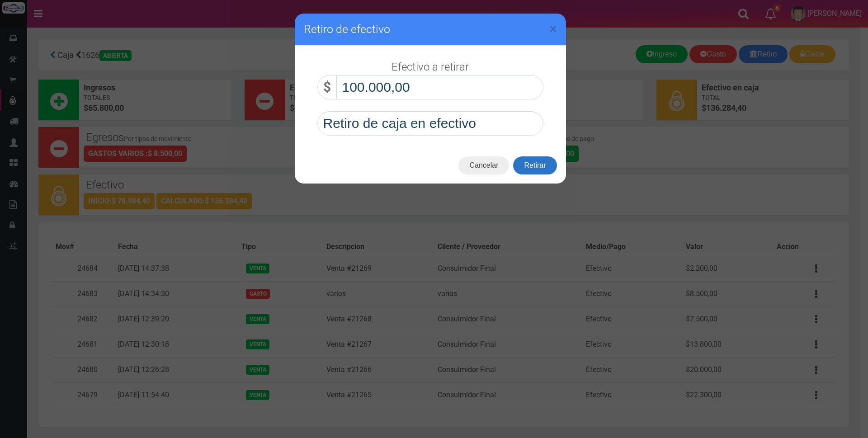  Describe the element at coordinates (430, 67) in the screenshot. I see `h3: Efectivo a retirar` at that location.